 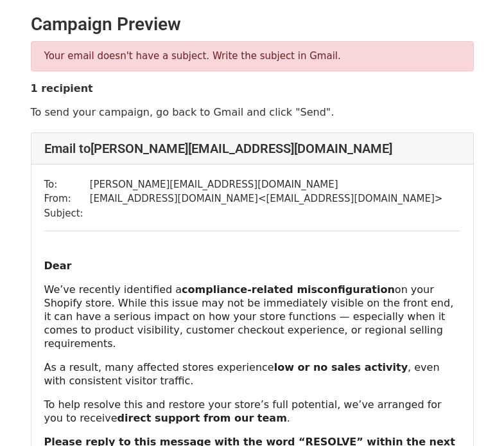 I want to click on p: As a result, many affected stores experience , even with consistent visitor traffic., so click(x=253, y=374).